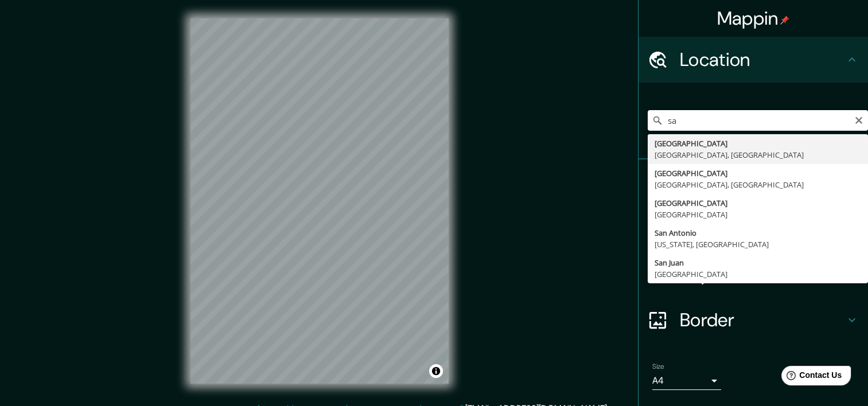  Describe the element at coordinates (753, 182) in the screenshot. I see `div: Pins` at that location.